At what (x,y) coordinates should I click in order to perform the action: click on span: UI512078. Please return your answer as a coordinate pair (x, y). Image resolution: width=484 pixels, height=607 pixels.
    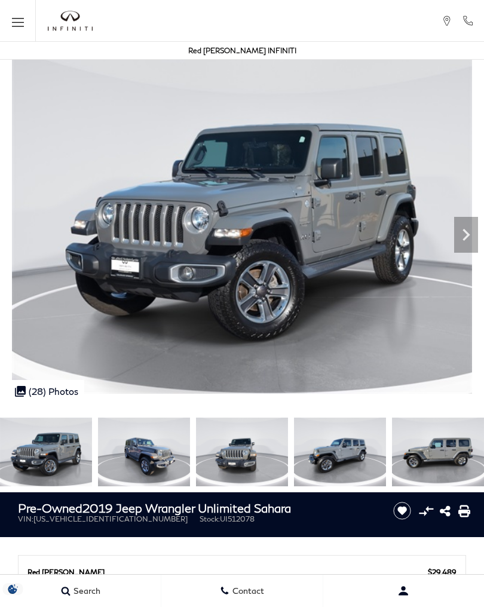
    Looking at the image, I should click on (237, 518).